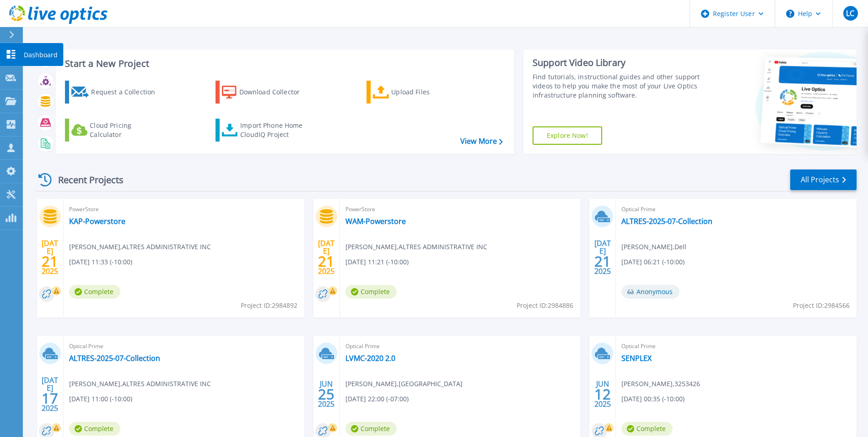  Describe the element at coordinates (418, 92) in the screenshot. I see `a: Upload Files` at that location.